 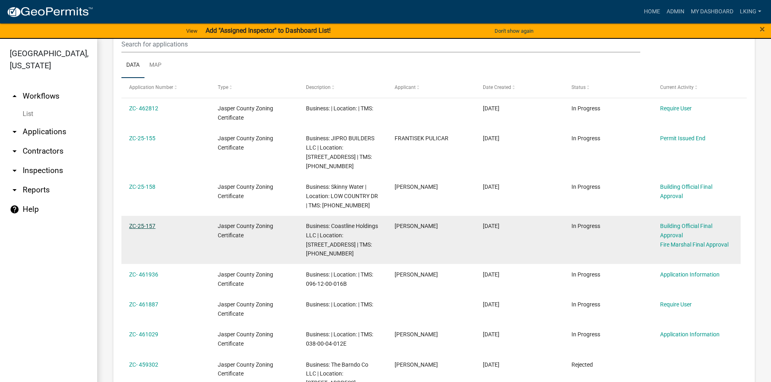 What do you see at coordinates (142, 138) in the screenshot?
I see `a: ZC-25-155` at bounding box center [142, 138].